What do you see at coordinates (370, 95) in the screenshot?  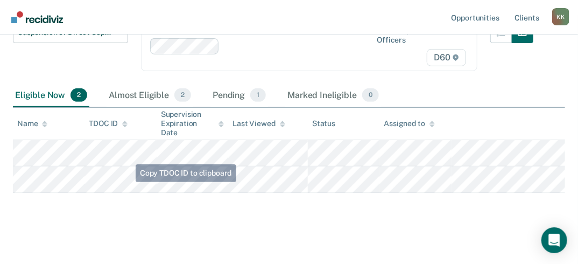 I see `span: 0` at bounding box center [370, 95].